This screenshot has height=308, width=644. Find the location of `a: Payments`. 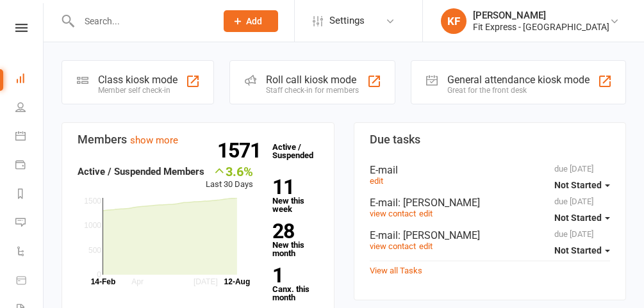

a: Payments is located at coordinates (29, 166).